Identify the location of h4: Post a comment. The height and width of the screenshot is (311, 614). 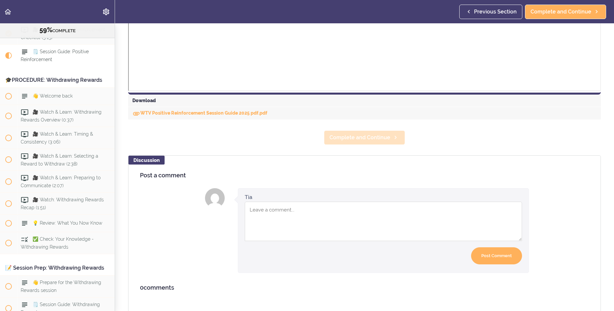
(364, 175).